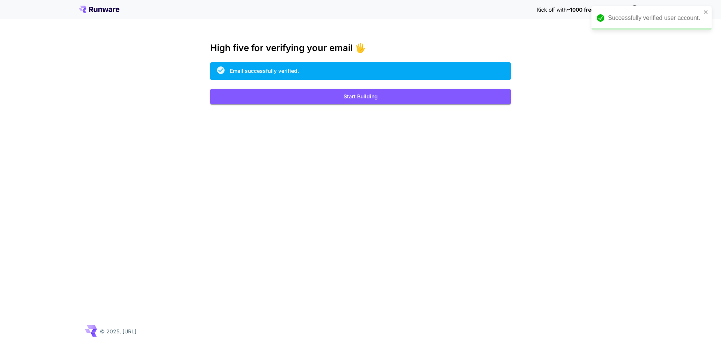 This screenshot has height=345, width=721. What do you see at coordinates (659, 18) in the screenshot?
I see `div: Successfully verified user account.` at bounding box center [659, 18].